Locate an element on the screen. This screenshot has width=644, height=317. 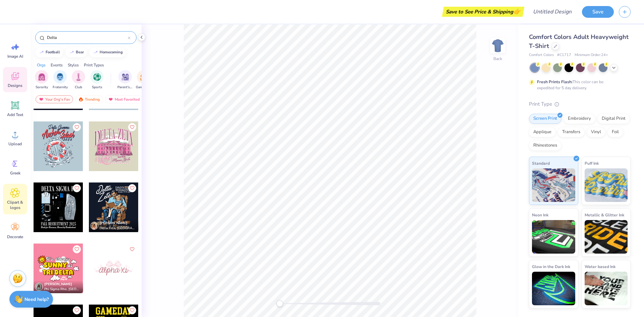
button: bear is located at coordinates (76, 53).